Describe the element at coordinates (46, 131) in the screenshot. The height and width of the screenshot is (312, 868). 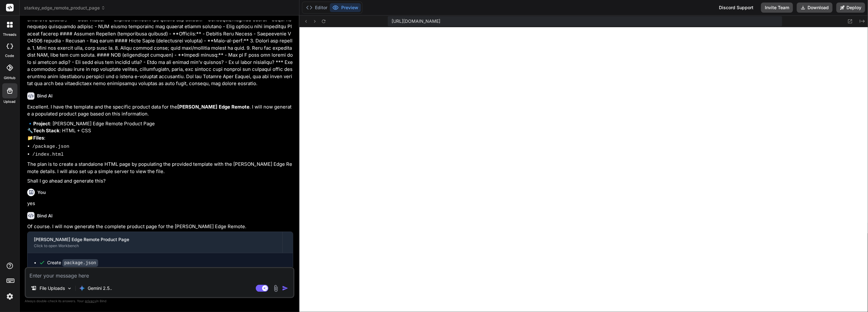
I see `strong: Tech Stack` at that location.